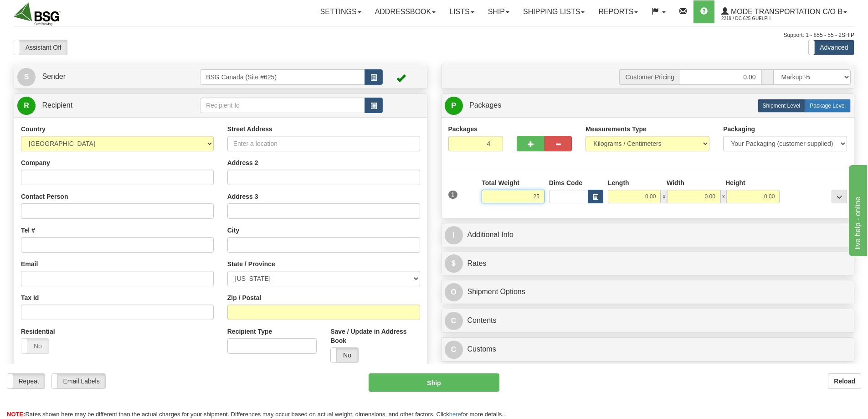 Image resolution: width=868 pixels, height=419 pixels. Describe the element at coordinates (553, 12) in the screenshot. I see `a: Shipping lists` at that location.